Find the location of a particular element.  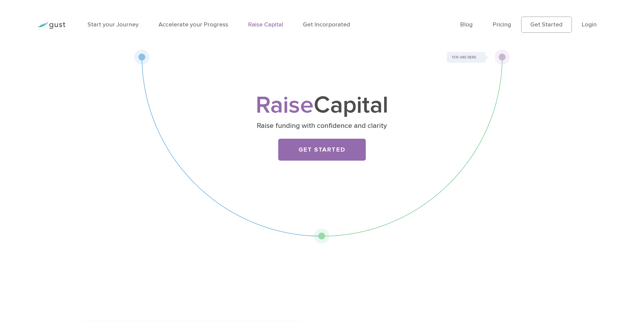

span: Raise is located at coordinates (285, 105).